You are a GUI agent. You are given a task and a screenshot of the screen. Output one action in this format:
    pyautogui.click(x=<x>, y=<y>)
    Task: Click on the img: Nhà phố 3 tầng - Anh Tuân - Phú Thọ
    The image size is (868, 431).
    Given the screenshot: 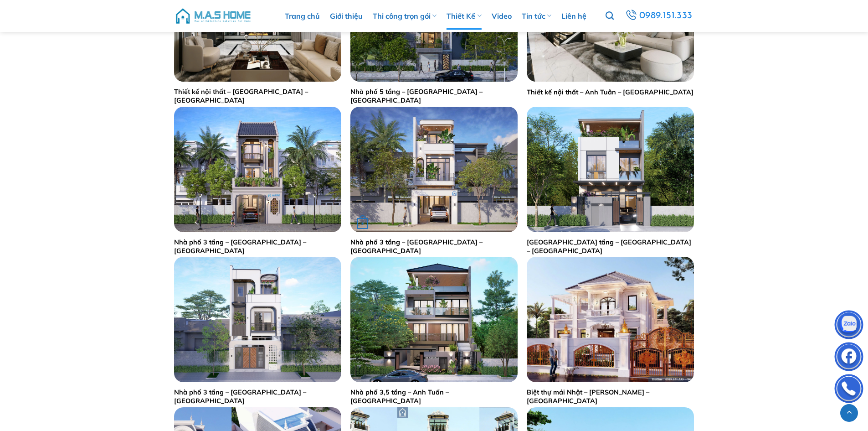 What is the action you would take?
    pyautogui.click(x=434, y=169)
    